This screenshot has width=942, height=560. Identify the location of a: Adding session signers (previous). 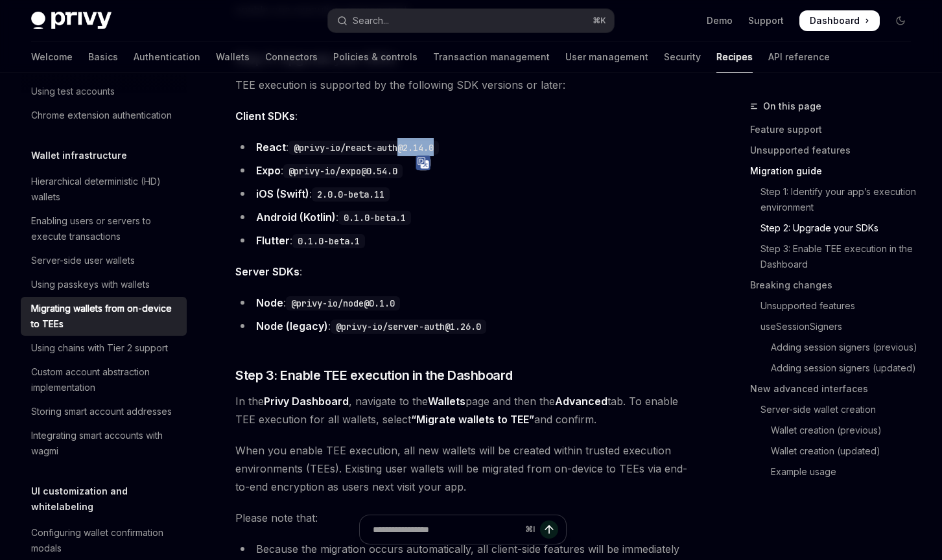
(835, 347).